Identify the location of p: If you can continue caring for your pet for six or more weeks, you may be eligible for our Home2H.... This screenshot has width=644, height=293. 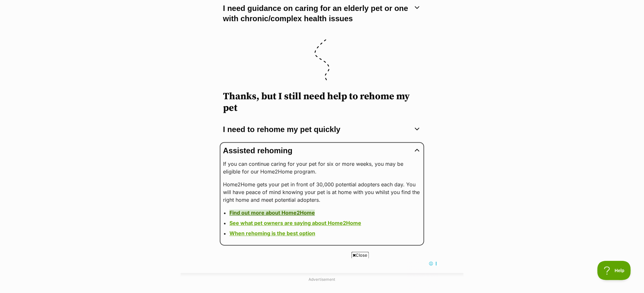
(322, 168).